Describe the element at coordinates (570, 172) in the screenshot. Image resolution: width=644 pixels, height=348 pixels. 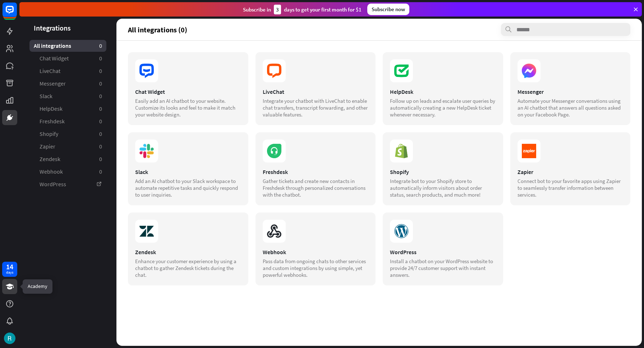
I see `div: Zapier` at that location.